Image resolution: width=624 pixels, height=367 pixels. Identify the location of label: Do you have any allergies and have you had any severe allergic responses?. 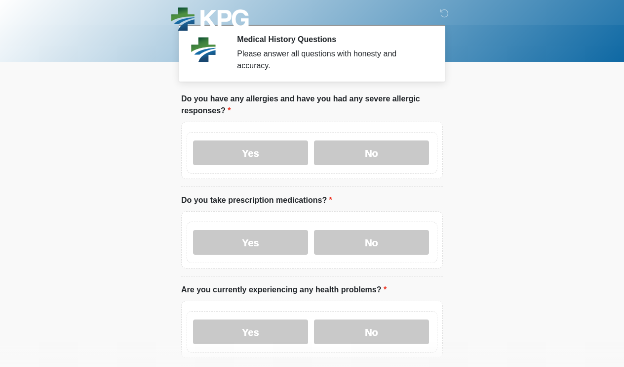
(312, 105).